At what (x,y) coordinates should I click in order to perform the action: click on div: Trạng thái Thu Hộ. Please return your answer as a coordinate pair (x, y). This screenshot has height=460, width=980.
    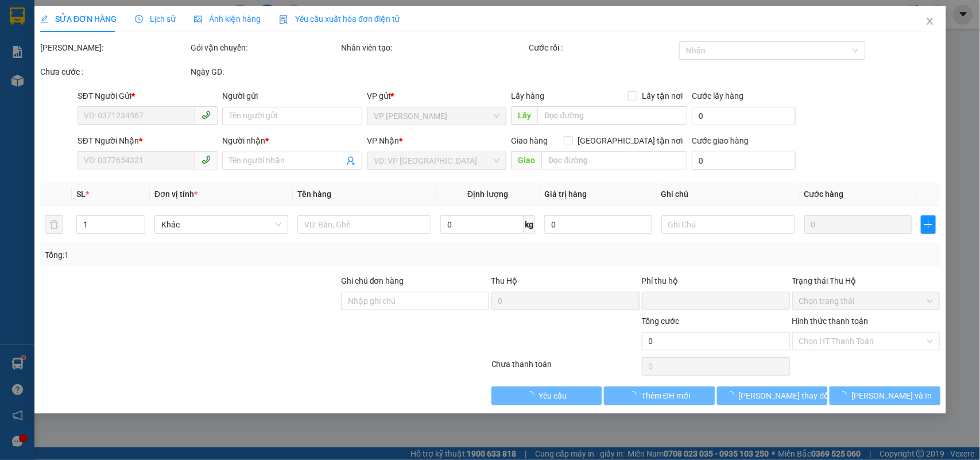
    Looking at the image, I should click on (866, 281).